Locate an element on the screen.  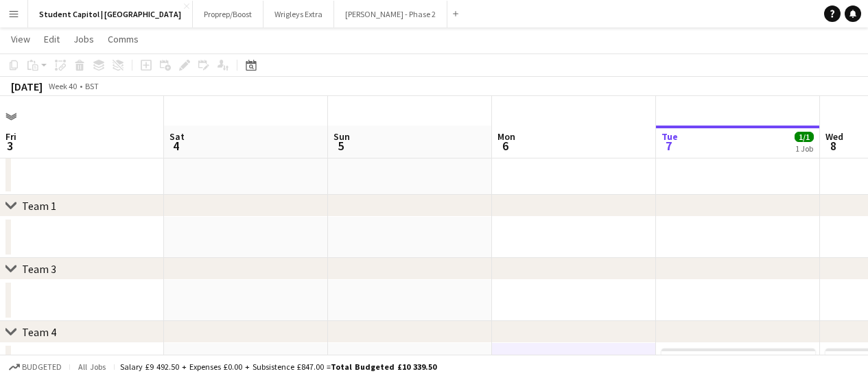
span: 4 is located at coordinates (176, 146).